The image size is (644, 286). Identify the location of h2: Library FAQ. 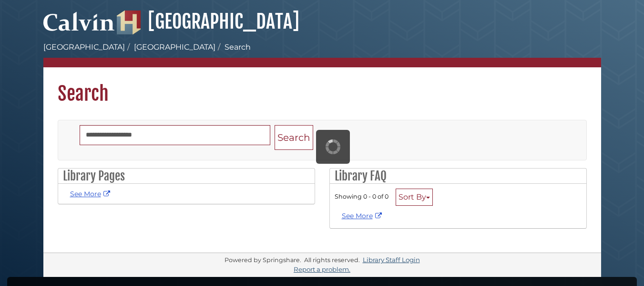
(458, 176).